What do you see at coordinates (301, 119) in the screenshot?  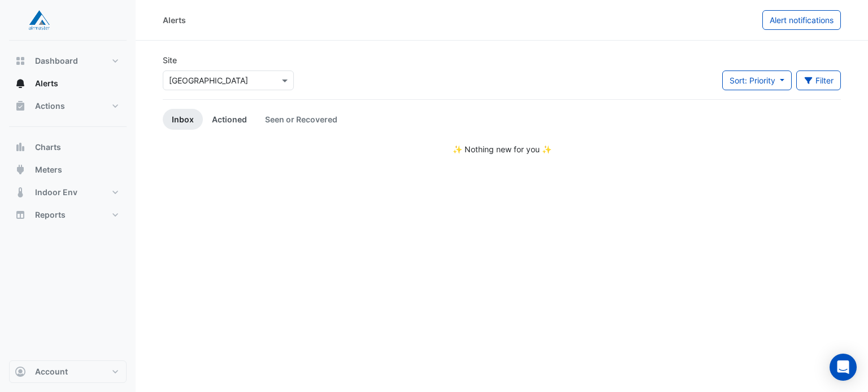 I see `a: Seen or Recovered` at bounding box center [301, 119].